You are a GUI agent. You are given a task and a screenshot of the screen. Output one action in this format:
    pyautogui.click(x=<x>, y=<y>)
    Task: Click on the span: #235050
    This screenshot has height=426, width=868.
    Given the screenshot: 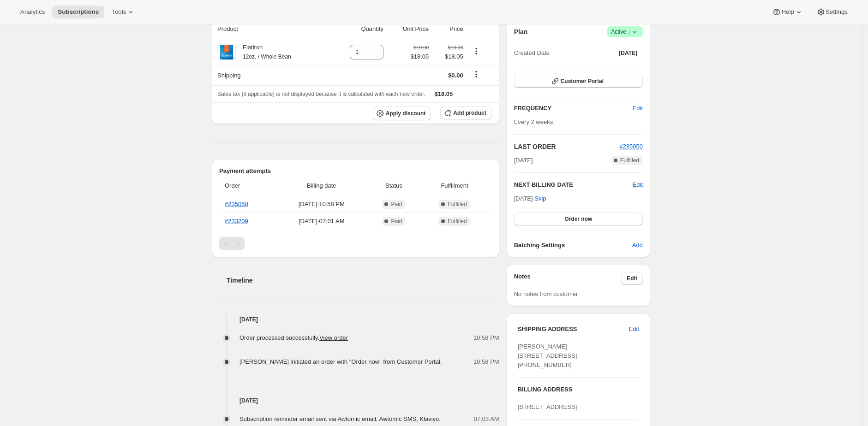 What is the action you would take?
    pyautogui.click(x=631, y=146)
    